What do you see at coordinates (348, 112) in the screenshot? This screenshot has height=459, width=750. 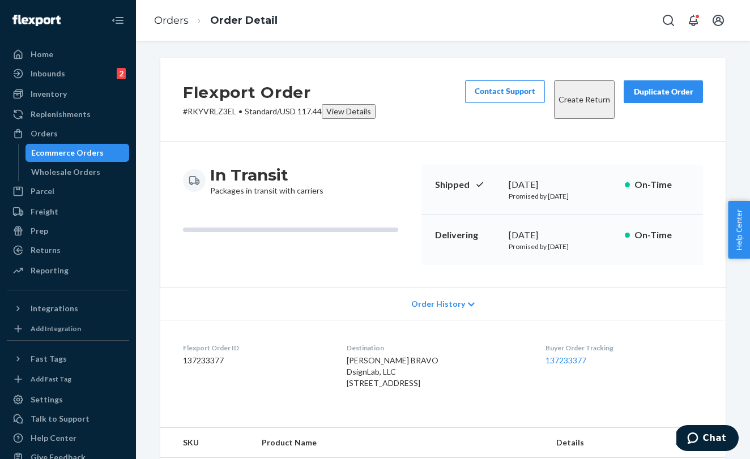 I see `div: View Details` at bounding box center [348, 112].